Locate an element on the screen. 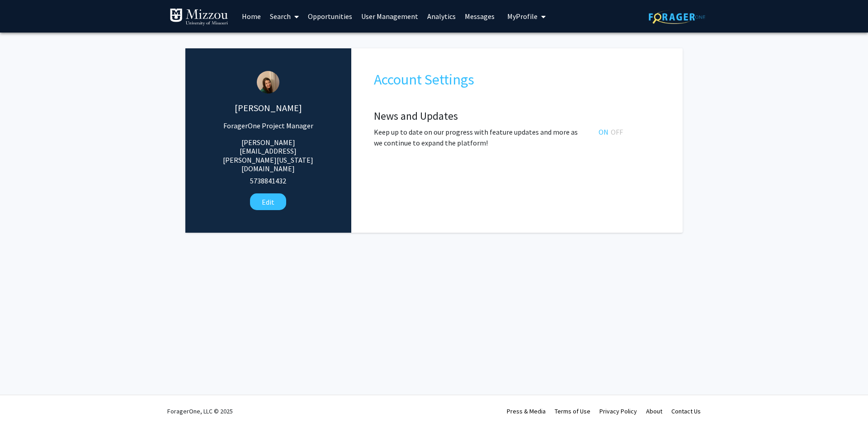 Image resolution: width=868 pixels, height=427 pixels. a: Terms of Use is located at coordinates (572, 411).